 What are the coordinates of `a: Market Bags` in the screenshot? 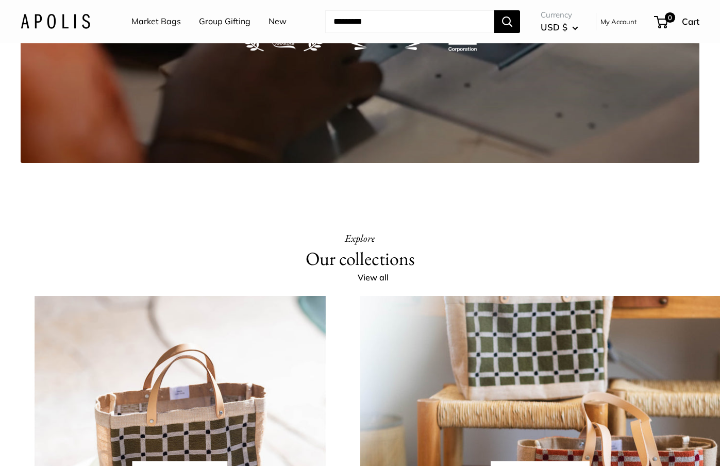 It's located at (156, 22).